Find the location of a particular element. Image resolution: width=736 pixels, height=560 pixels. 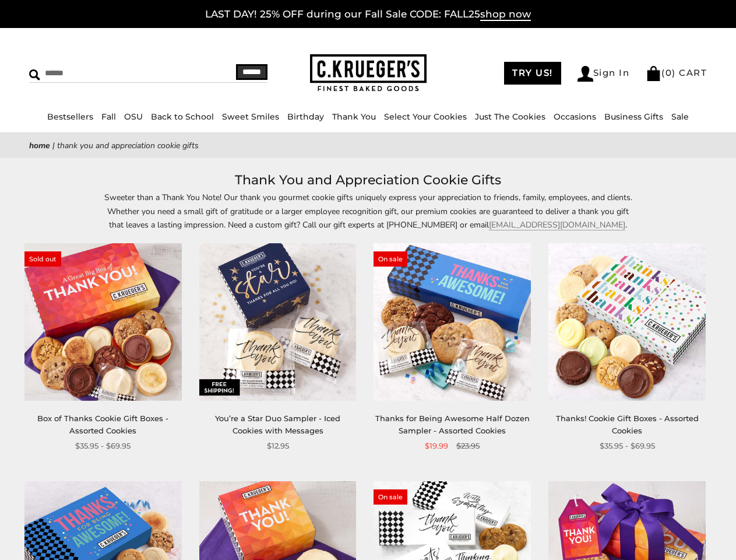

a: Bestsellers is located at coordinates (70, 117).